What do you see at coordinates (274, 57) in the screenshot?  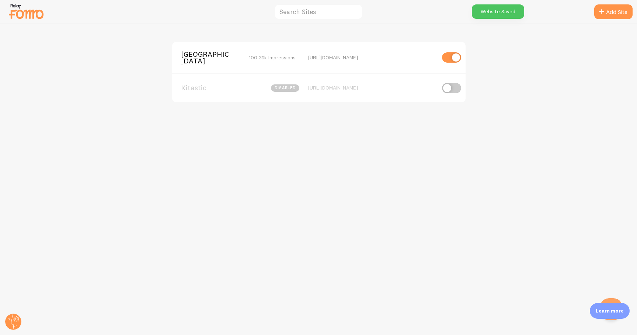 I see `span: 100.32k Impressions -` at bounding box center [274, 57].